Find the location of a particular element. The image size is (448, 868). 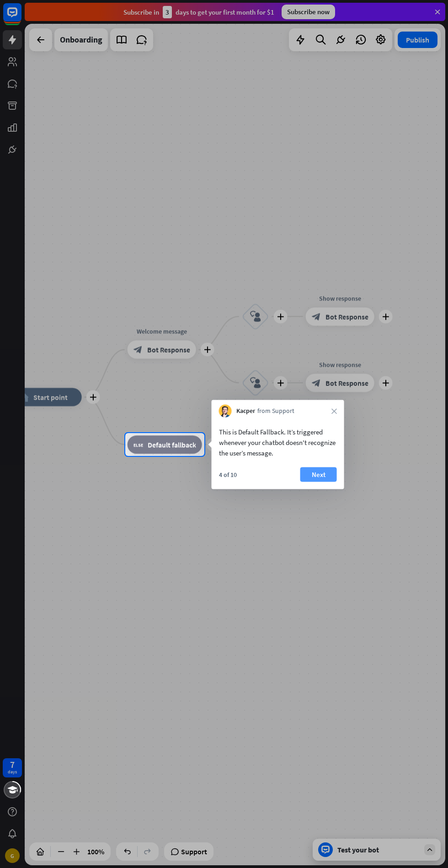

button: Open LiveChat chat widget is located at coordinates (21, 17).